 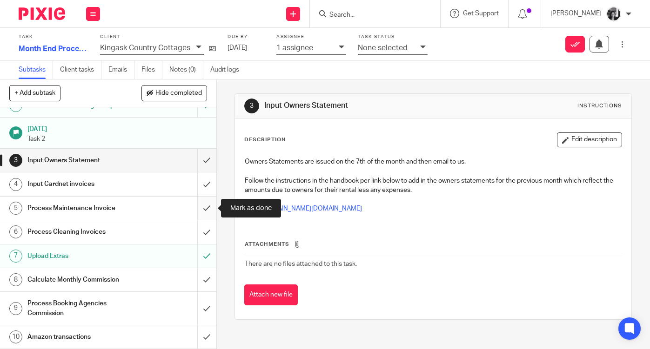 I want to click on label: Assignee, so click(x=311, y=37).